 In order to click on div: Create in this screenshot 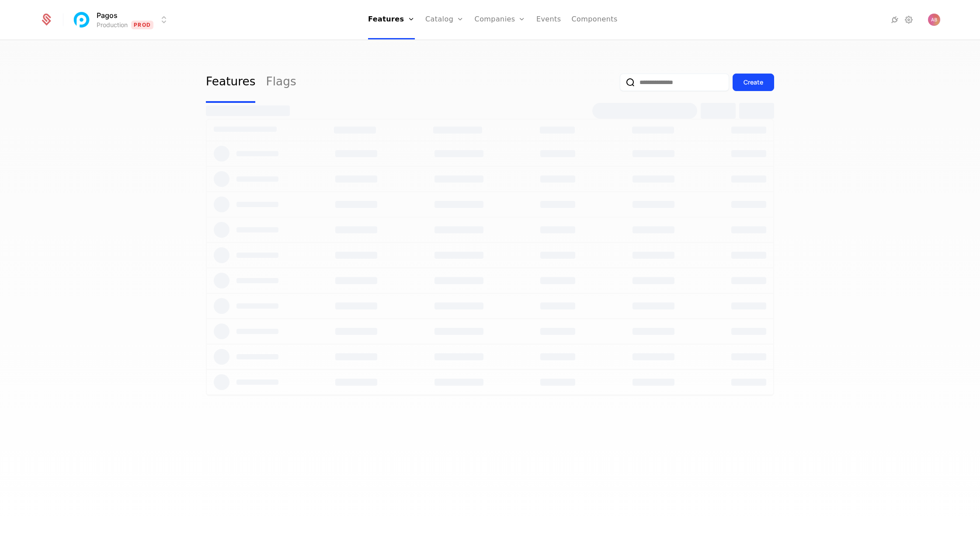, I will do `click(753, 82)`.